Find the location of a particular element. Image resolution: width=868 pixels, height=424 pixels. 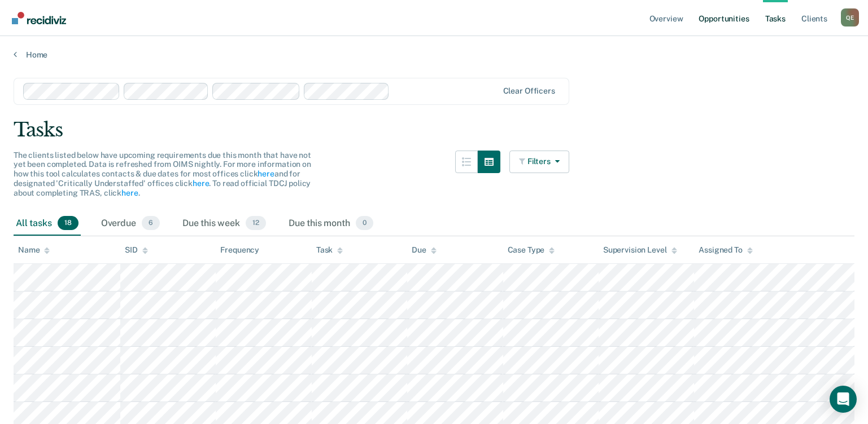

span: The clients listed below have upcoming requirements due this month that have not yet been complet... is located at coordinates (162, 174).